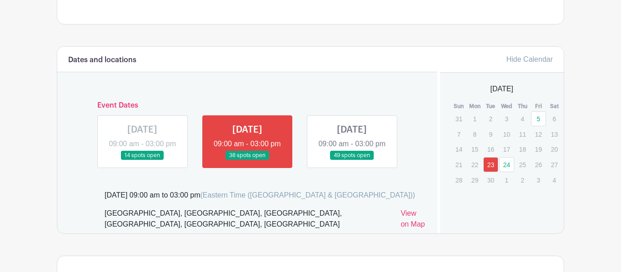 The height and width of the screenshot is (272, 621). I want to click on p: 15, so click(475, 149).